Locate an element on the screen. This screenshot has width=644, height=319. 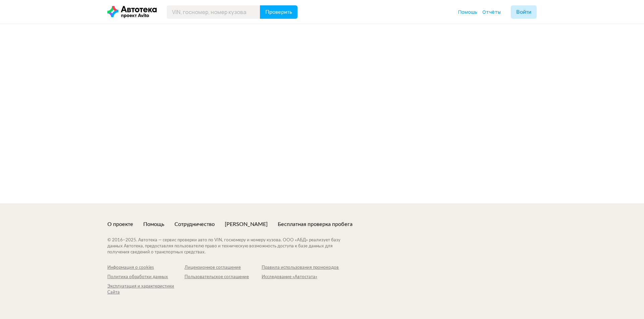
span: Проверить is located at coordinates (278, 12).